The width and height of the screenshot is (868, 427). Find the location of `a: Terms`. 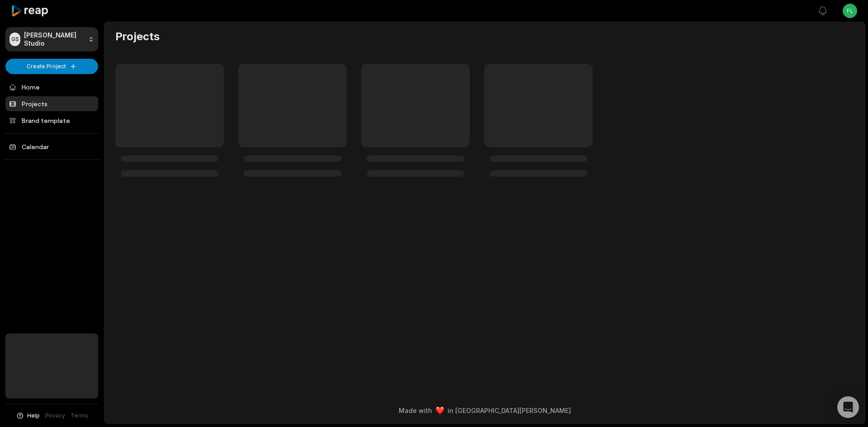

a: Terms is located at coordinates (79, 415).